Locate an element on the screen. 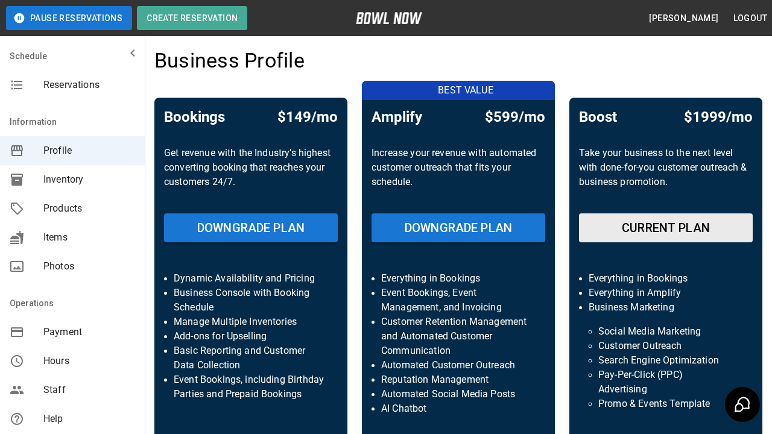  h5: Bookings is located at coordinates (194, 117).